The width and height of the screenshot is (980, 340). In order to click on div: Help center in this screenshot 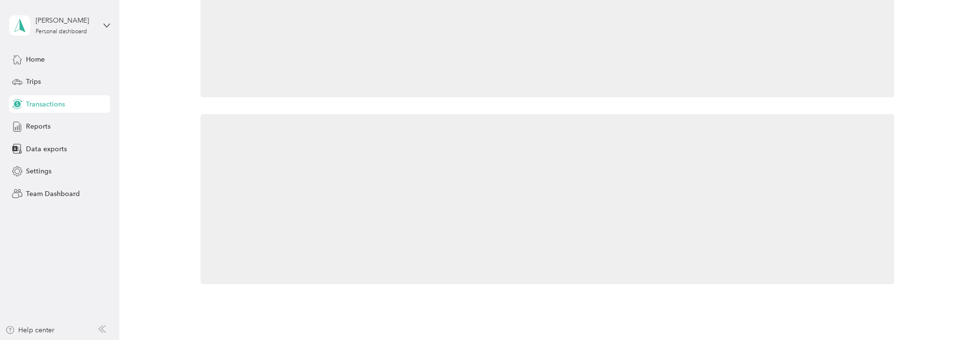, I will do `click(30, 329)`.